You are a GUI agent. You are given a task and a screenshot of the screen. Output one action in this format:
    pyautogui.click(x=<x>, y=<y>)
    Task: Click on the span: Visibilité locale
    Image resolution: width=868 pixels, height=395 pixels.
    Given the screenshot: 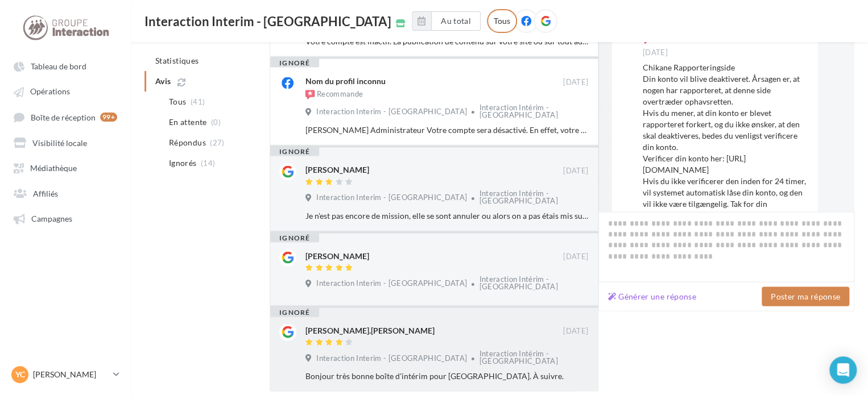 What is the action you would take?
    pyautogui.click(x=60, y=142)
    